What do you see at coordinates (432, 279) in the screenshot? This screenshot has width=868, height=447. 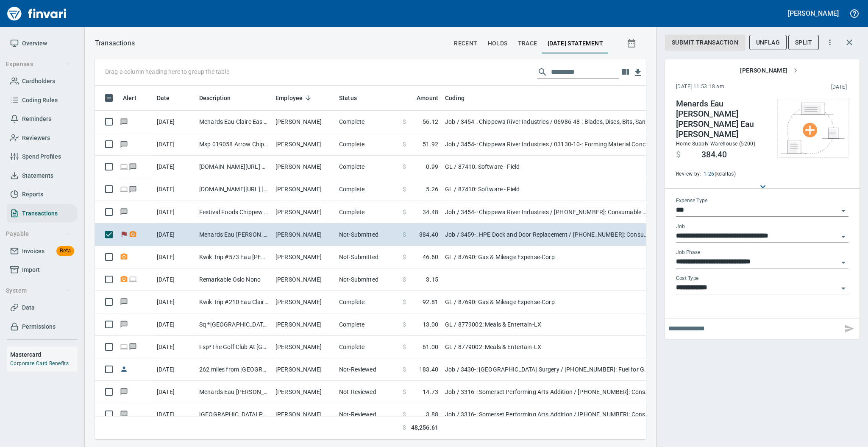 I see `span: 3.15` at bounding box center [432, 279].